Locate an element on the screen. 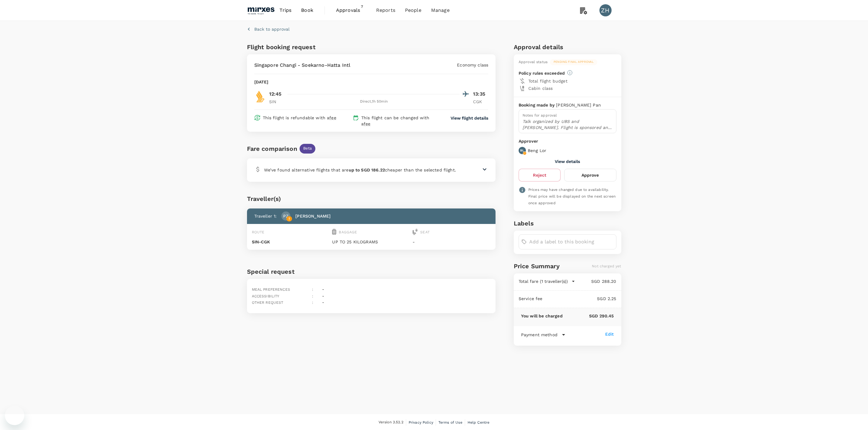 The height and width of the screenshot is (430, 868). p: CGK is located at coordinates (481, 102).